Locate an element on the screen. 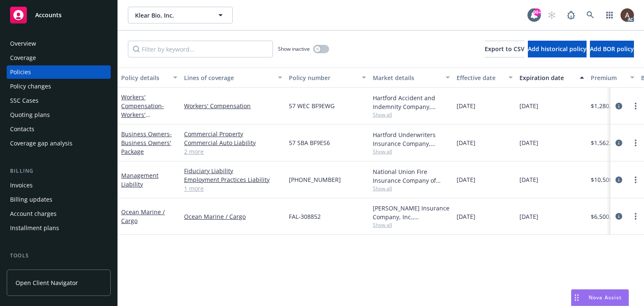 This screenshot has width=644, height=306. button: Nova Assist is located at coordinates (600, 297).